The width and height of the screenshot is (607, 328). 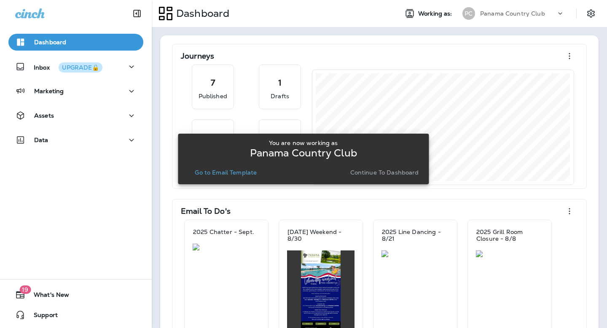 What do you see at coordinates (303, 143) in the screenshot?
I see `p: You are now working as` at bounding box center [303, 143].